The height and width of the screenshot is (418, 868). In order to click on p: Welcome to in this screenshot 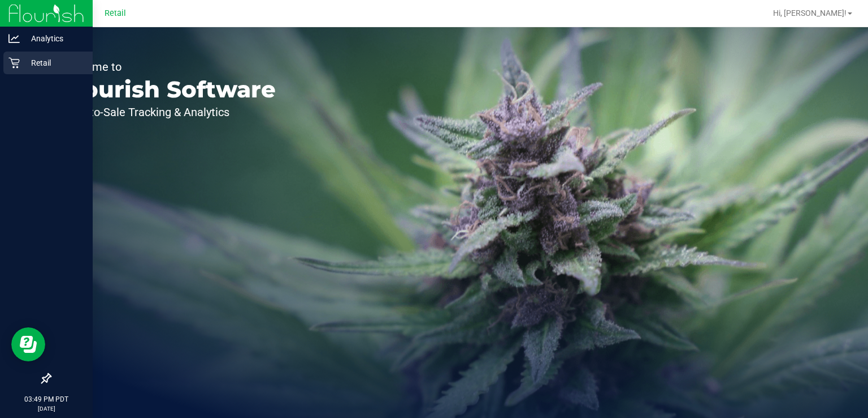, I will do `click(169, 67)`.